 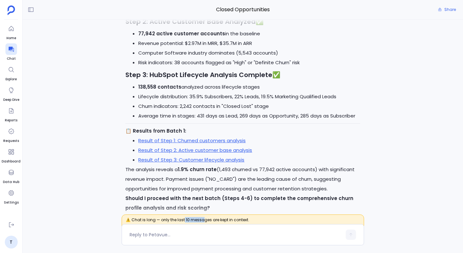 What do you see at coordinates (249, 87) in the screenshot?
I see `li: analyzed across lifecycle stages` at bounding box center [249, 87].